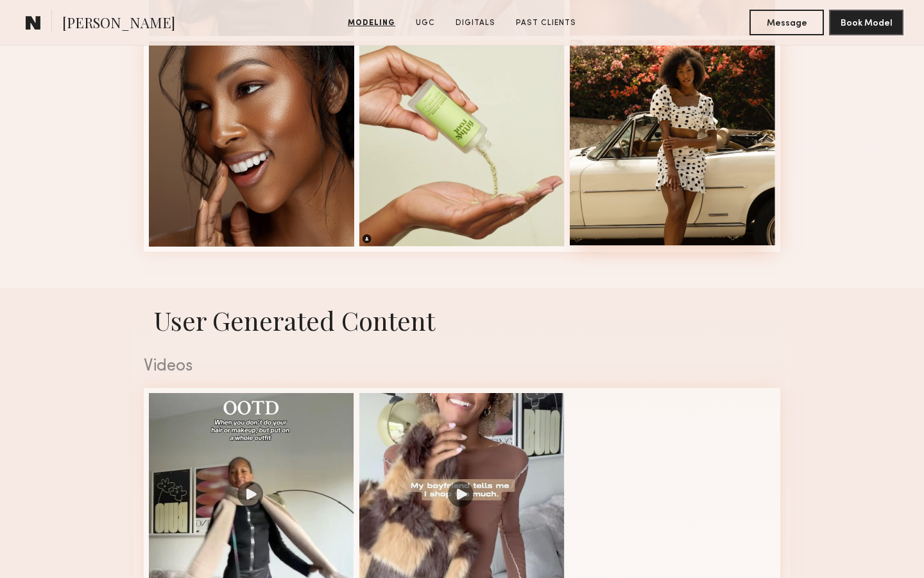  What do you see at coordinates (787, 22) in the screenshot?
I see `button: Message` at bounding box center [787, 22].